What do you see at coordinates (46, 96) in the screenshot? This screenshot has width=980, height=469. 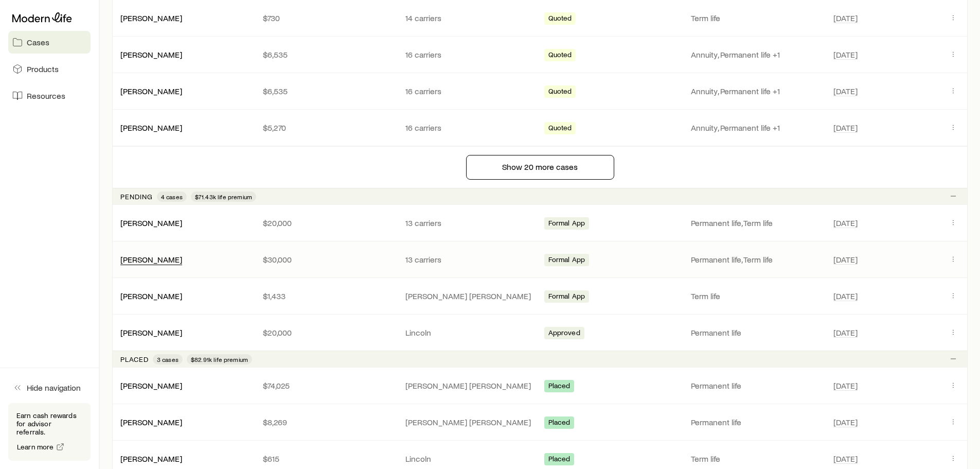 I see `span: Resources` at bounding box center [46, 96].